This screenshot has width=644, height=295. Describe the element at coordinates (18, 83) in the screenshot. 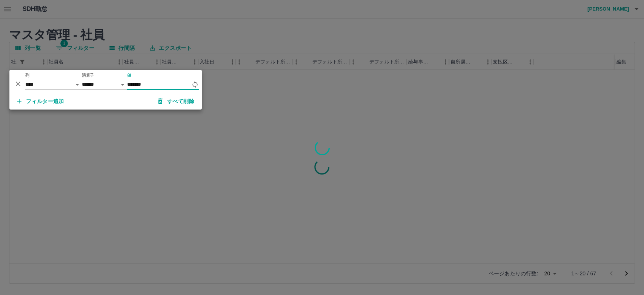

I see `button: 削除` at that location.